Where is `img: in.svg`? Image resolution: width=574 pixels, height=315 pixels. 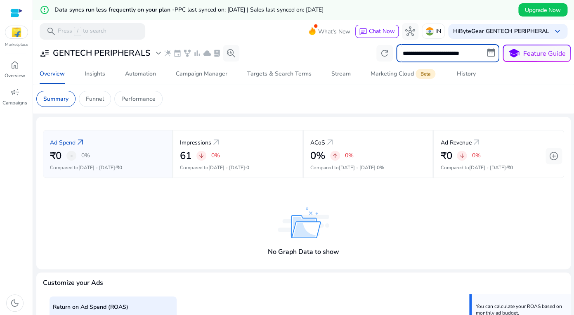
img: in.svg is located at coordinates (429, 31).